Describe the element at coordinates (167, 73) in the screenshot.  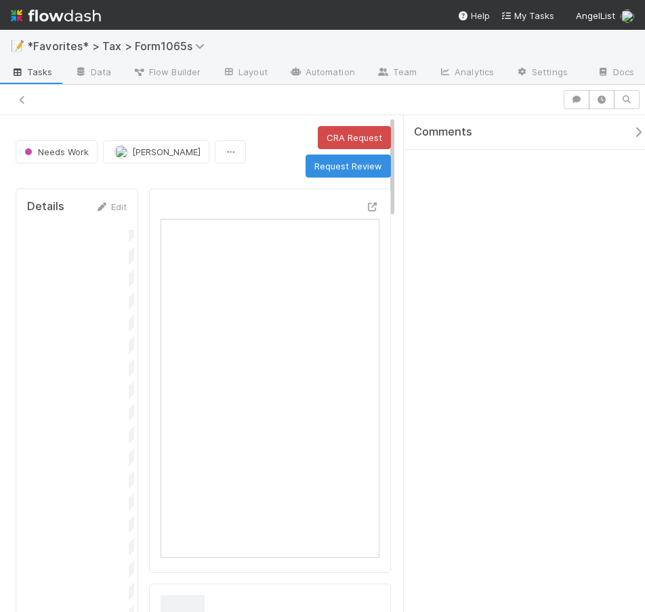
I see `a: Flow Builder` at that location.